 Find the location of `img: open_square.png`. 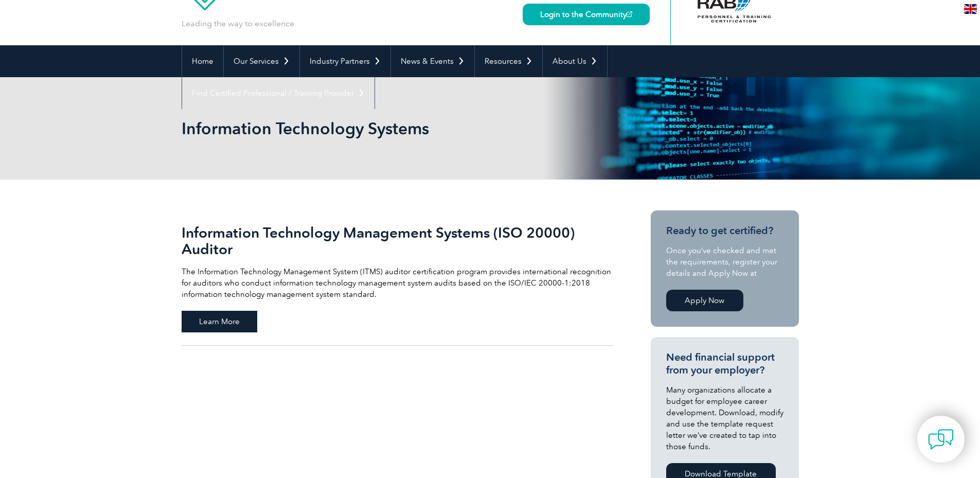

img: open_square.png is located at coordinates (629, 14).